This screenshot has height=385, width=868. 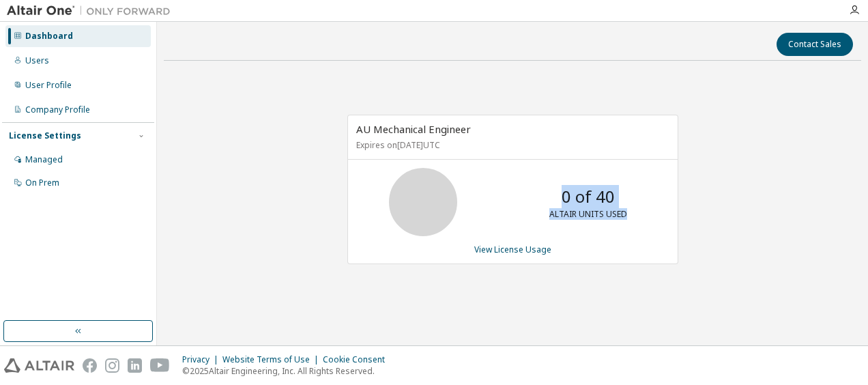 What do you see at coordinates (272, 359) in the screenshot?
I see `div: Website Terms of Use` at bounding box center [272, 359].